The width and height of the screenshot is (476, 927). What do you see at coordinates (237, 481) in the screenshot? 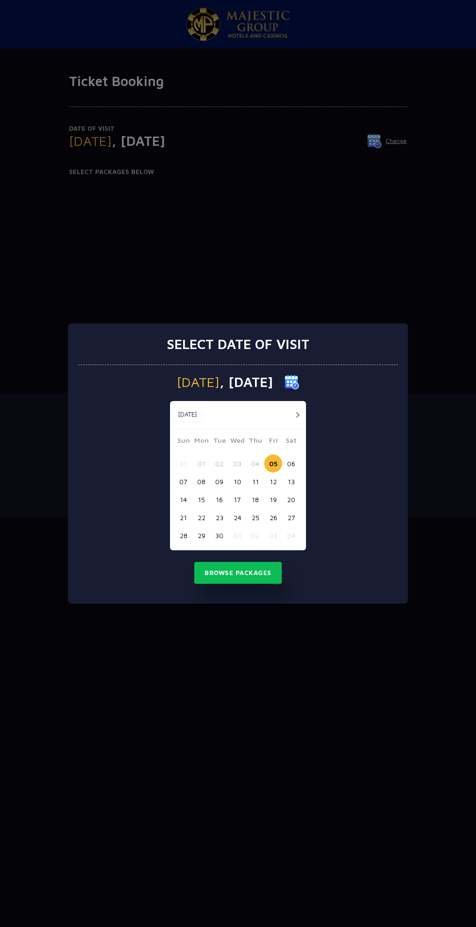
I see `button: 10` at bounding box center [237, 481].